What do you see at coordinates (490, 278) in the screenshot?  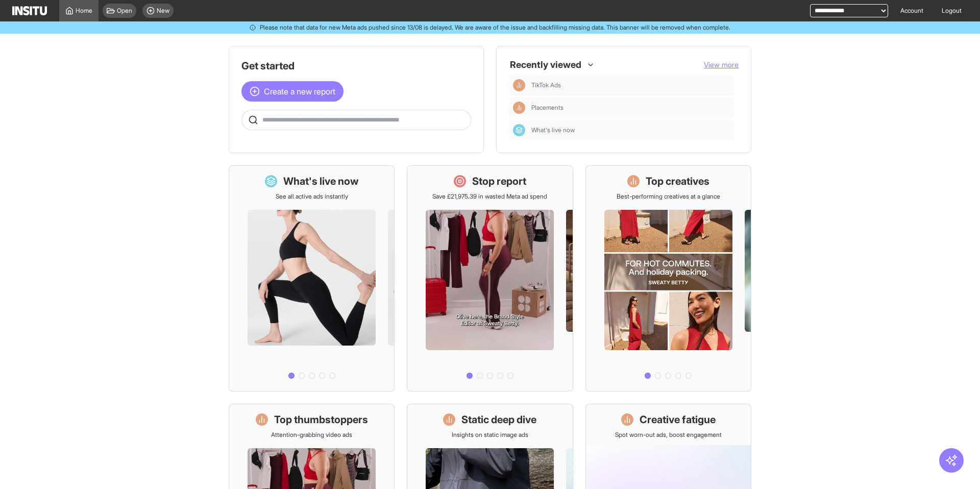 I see `a: Stop reportSave £21,975.39 in wasted Meta ad spend` at bounding box center [490, 278].